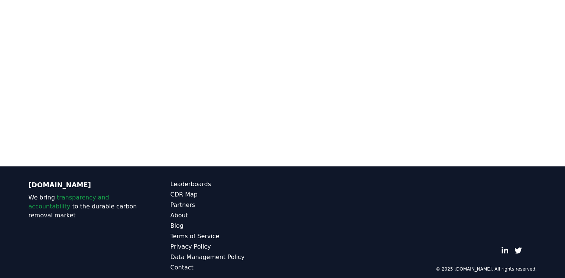  Describe the element at coordinates (227, 257) in the screenshot. I see `a: Data Management Policy` at that location.